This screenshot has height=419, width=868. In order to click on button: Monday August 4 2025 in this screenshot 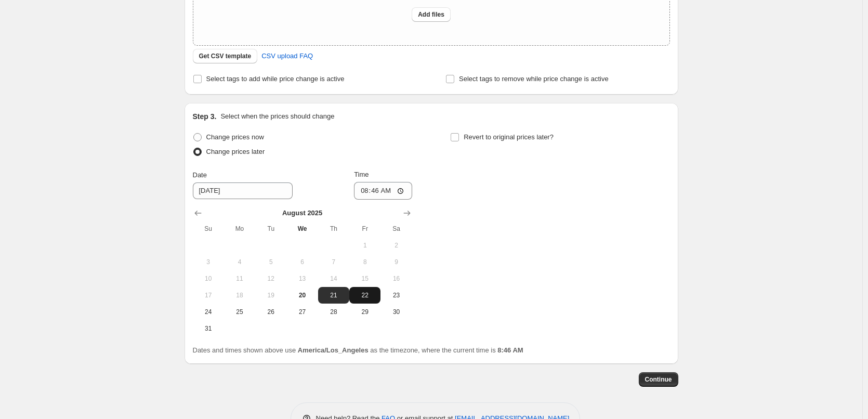, I will do `click(239, 262)`.